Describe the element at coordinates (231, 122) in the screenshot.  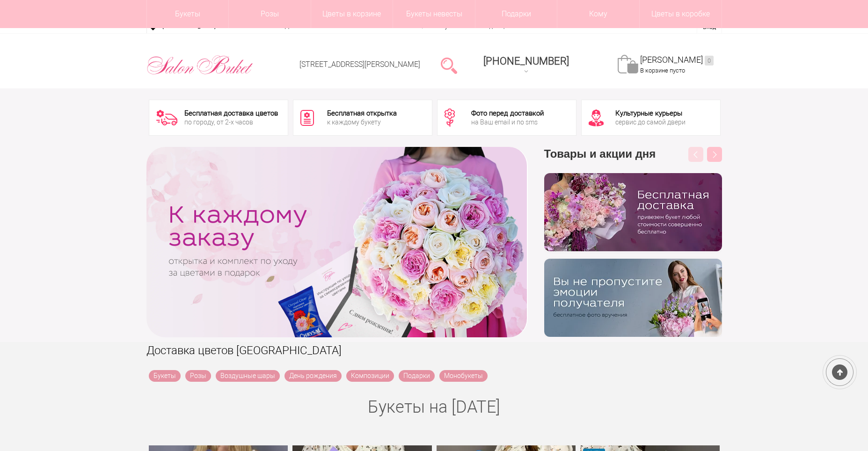
I see `div: по городу, от 2-х часов` at that location.